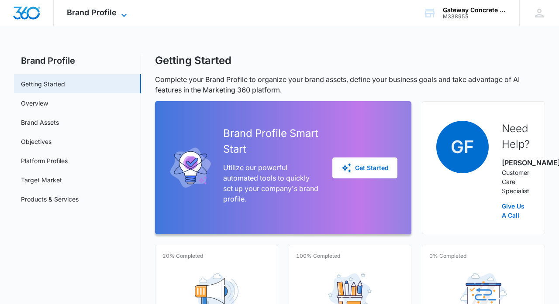 This screenshot has width=559, height=304. What do you see at coordinates (92, 12) in the screenshot?
I see `span: Brand Profile` at bounding box center [92, 12].